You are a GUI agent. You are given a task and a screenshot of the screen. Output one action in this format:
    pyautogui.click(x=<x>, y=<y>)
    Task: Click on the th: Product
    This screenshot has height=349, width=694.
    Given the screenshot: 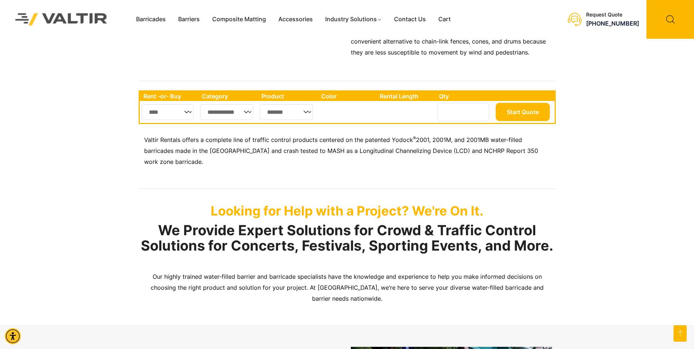 What is the action you would take?
    pyautogui.click(x=288, y=96)
    